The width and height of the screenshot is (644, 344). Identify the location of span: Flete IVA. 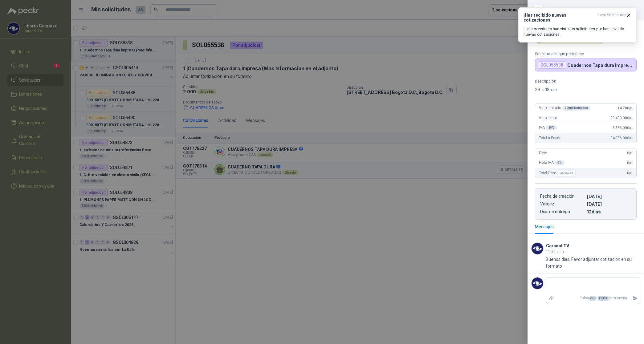
(552, 164).